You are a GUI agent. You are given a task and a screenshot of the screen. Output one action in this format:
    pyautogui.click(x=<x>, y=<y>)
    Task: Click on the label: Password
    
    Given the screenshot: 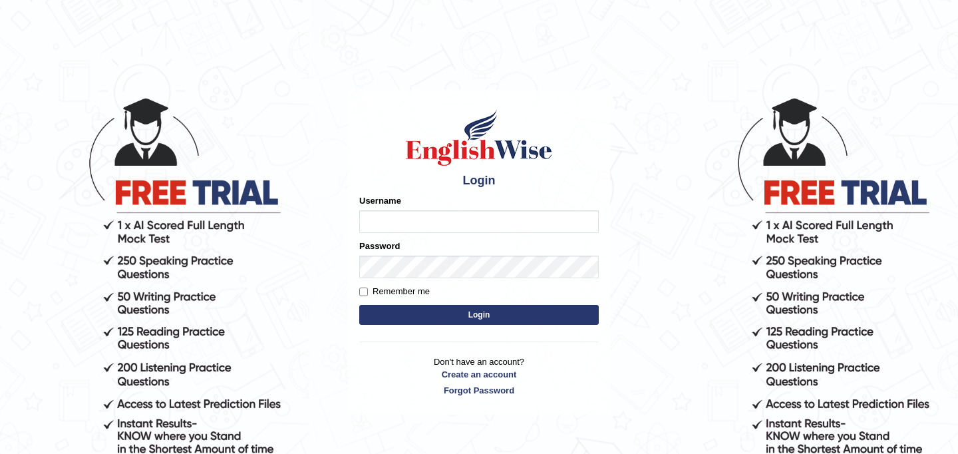 What is the action you would take?
    pyautogui.click(x=379, y=245)
    